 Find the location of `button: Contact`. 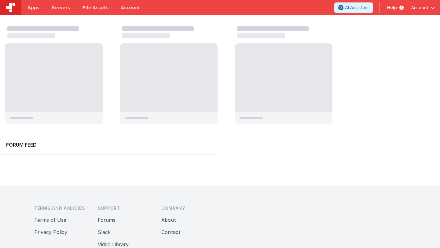

button: Contact is located at coordinates (171, 232).